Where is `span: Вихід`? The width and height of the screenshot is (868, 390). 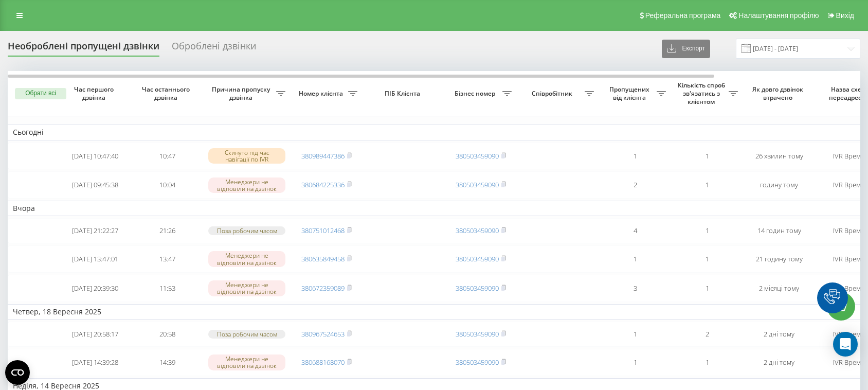 span: Вихід is located at coordinates (845, 15).